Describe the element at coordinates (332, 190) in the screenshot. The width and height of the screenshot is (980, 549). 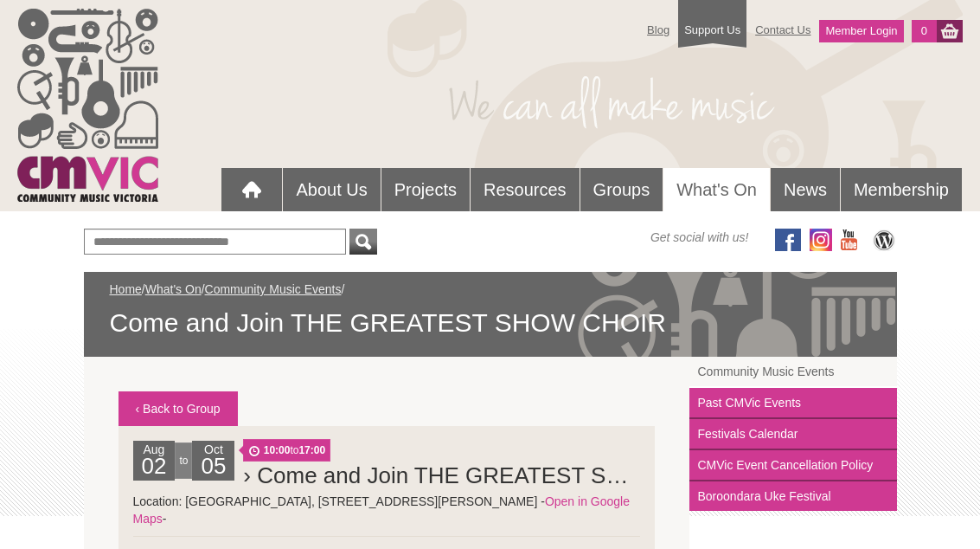
I see `a: About Us` at that location.